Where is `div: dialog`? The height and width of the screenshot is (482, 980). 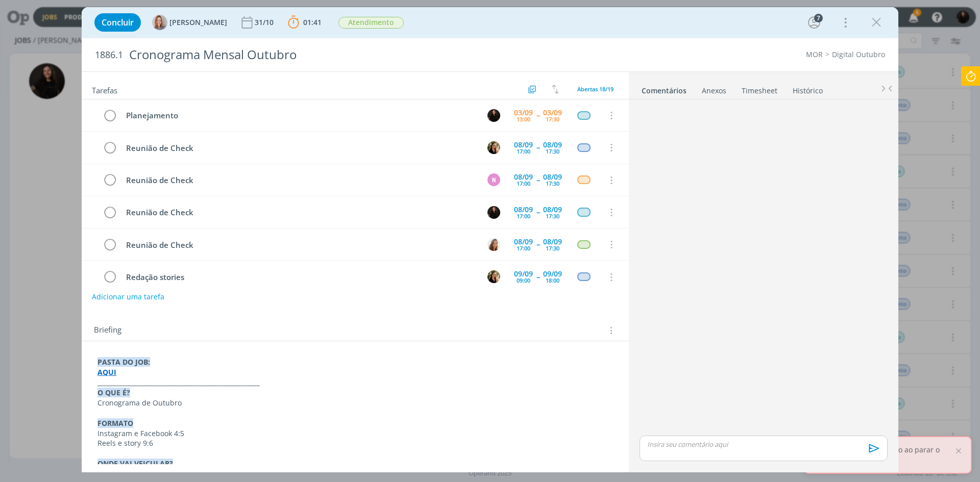 div: dialog is located at coordinates (490, 240).